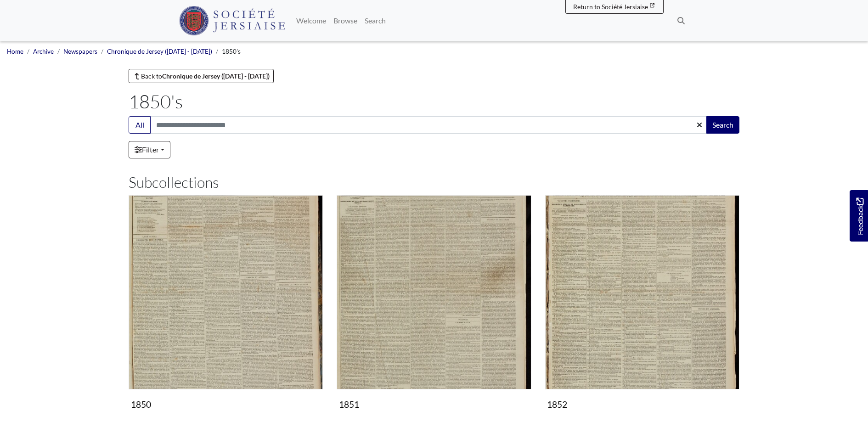 The width and height of the screenshot is (868, 422). I want to click on a: Home, so click(15, 51).